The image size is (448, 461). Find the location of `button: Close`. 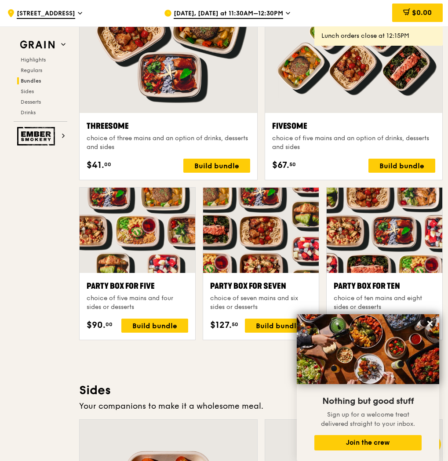

button: Close is located at coordinates (430, 323).